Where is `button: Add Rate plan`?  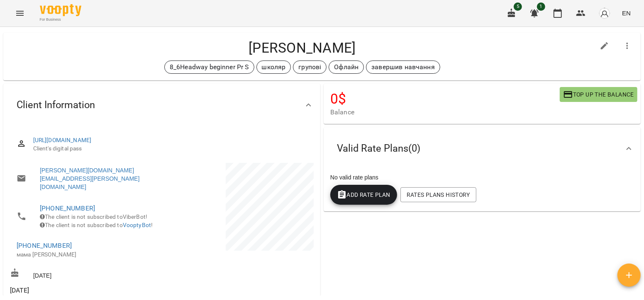 button: Add Rate plan is located at coordinates (363, 195).